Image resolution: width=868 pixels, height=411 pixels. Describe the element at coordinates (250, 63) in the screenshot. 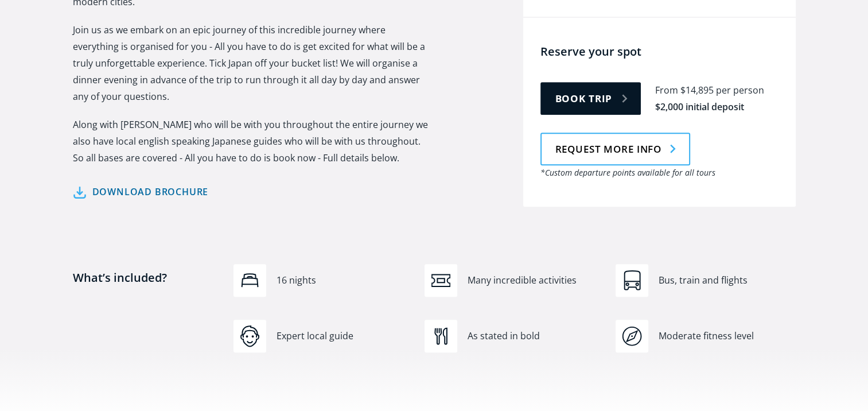

I see `p: Join us as we embark on an epic journey of this incredible journey where everything is organised ...` at that location.